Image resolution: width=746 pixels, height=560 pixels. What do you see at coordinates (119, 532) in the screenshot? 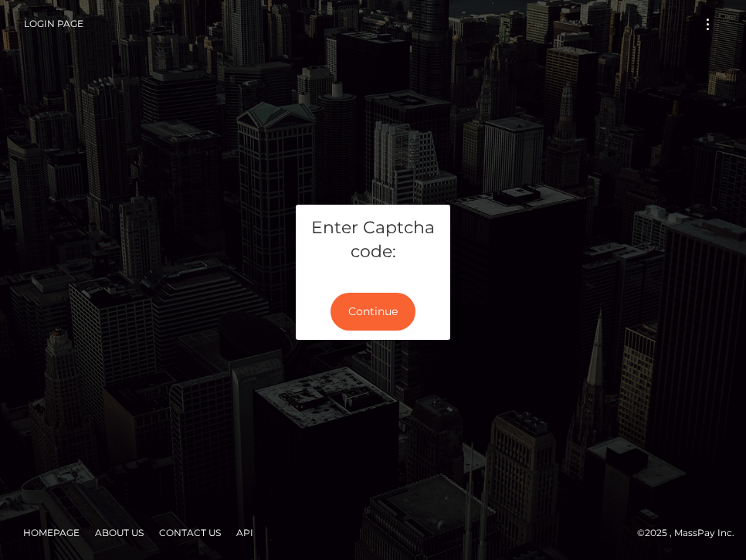
I see `a: About Us` at bounding box center [119, 532].